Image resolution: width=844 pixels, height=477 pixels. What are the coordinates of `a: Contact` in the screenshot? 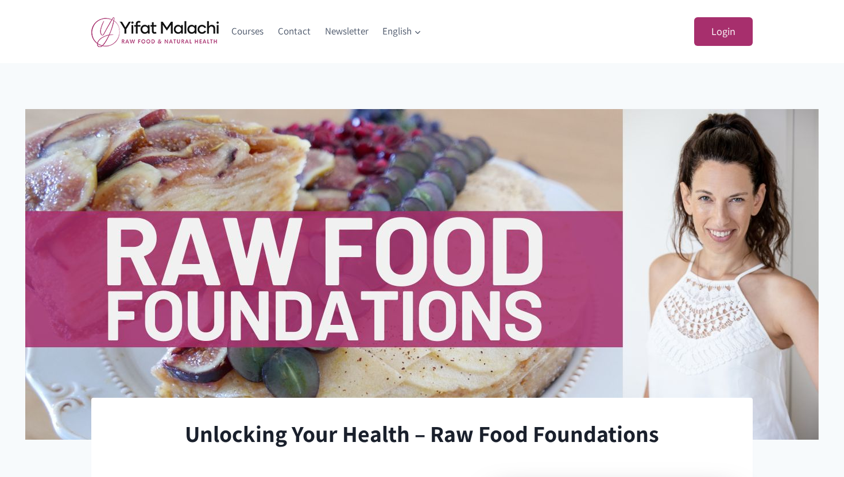 It's located at (295, 32).